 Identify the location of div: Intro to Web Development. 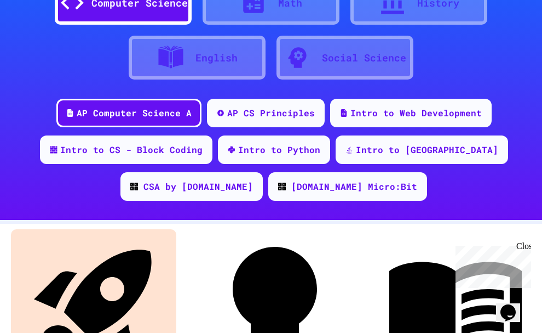
(416, 113).